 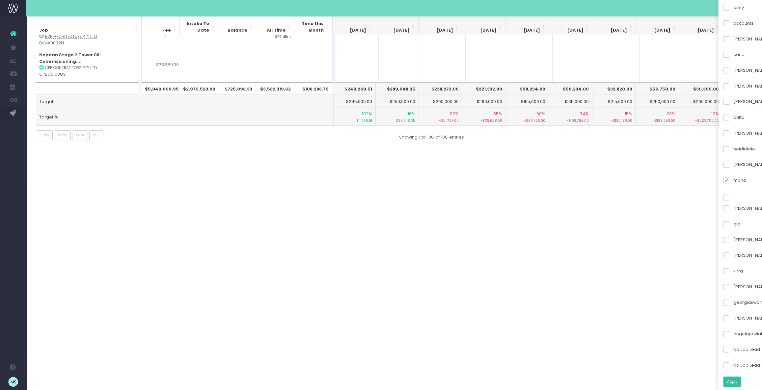 What do you see at coordinates (185, 116) in the screenshot?
I see `td: Target %` at bounding box center [185, 116].